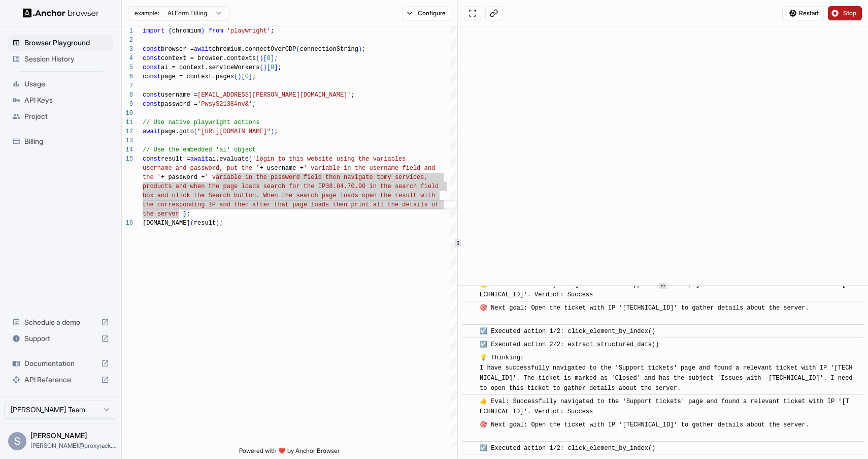 The height and width of the screenshot is (459, 868). Describe the element at coordinates (127, 104) in the screenshot. I see `div: 9` at that location.